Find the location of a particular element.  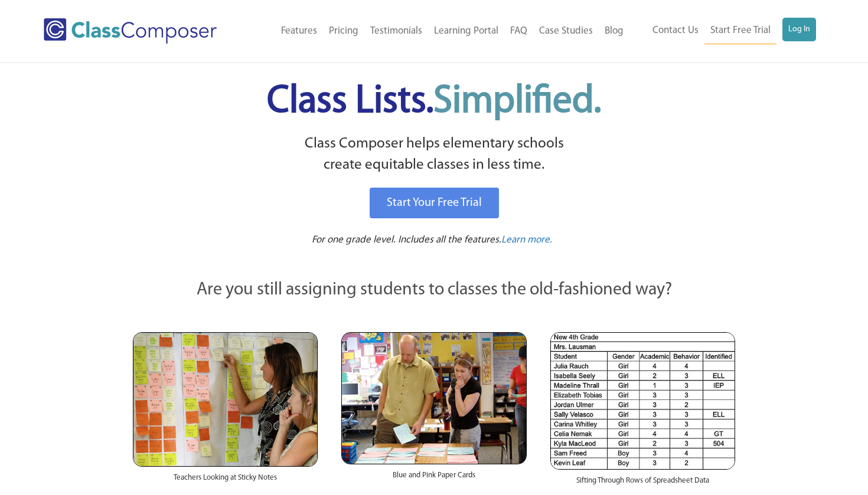

a: Testimonials is located at coordinates (396, 32).